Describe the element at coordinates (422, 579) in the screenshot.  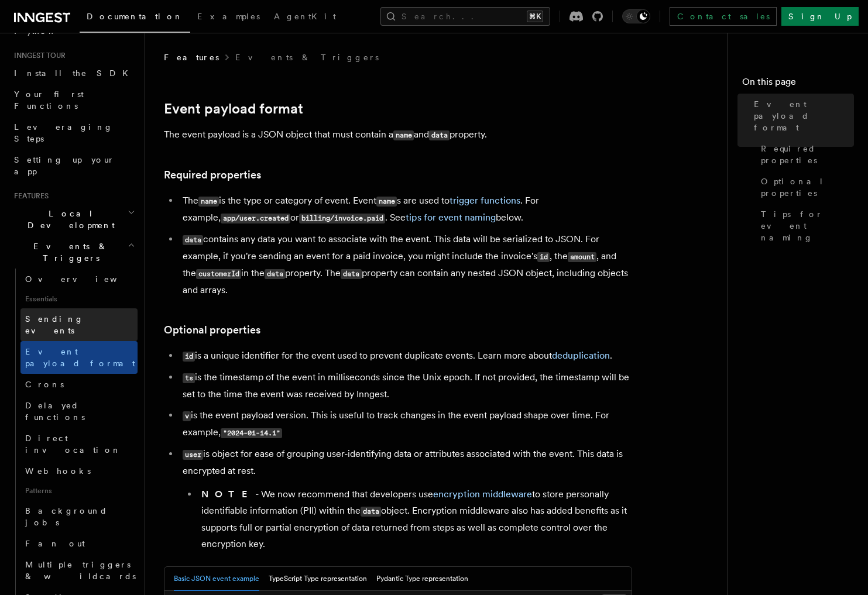
I see `button: Pydantic Type representation` at that location.